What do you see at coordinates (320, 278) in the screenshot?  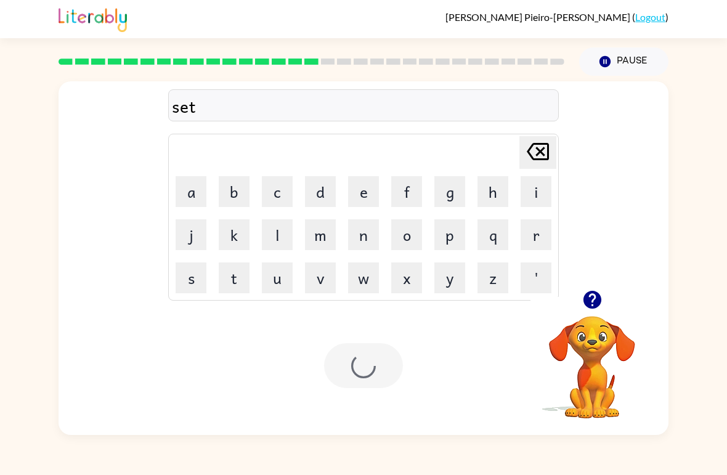 I see `button: v` at bounding box center [320, 278].